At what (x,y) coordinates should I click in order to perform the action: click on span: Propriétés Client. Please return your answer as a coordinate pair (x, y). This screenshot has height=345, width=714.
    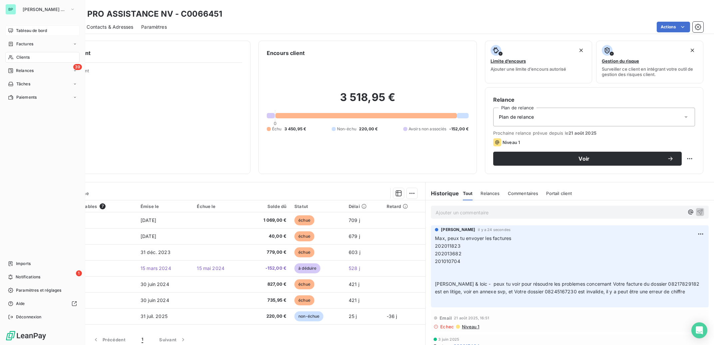
    Looking at the image, I should click on (148, 73).